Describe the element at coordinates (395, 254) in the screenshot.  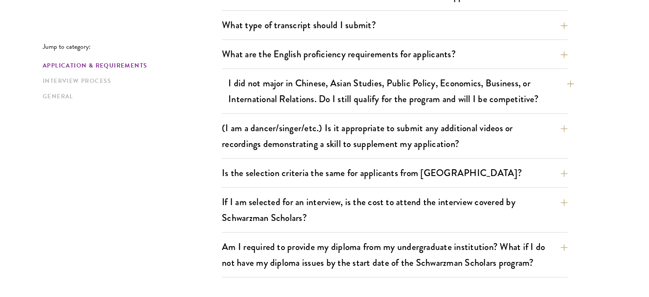
I see `button: Am I required to provide my diploma from my undergraduate institution? What if I do not have my d...` at that location.